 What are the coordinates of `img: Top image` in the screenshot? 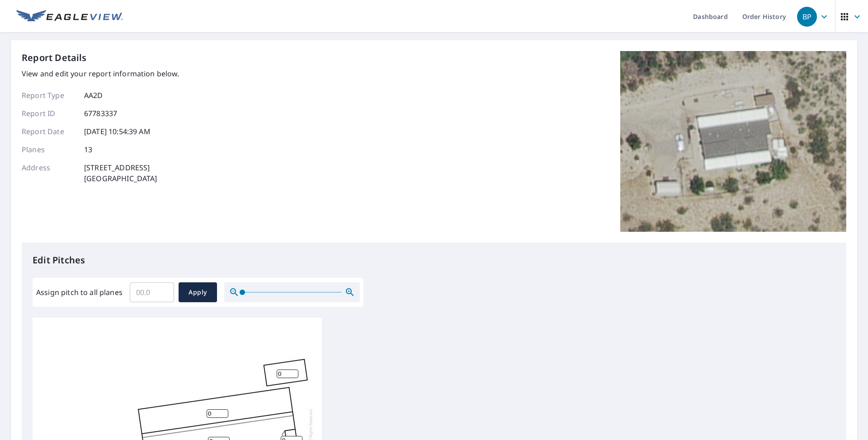 It's located at (733, 141).